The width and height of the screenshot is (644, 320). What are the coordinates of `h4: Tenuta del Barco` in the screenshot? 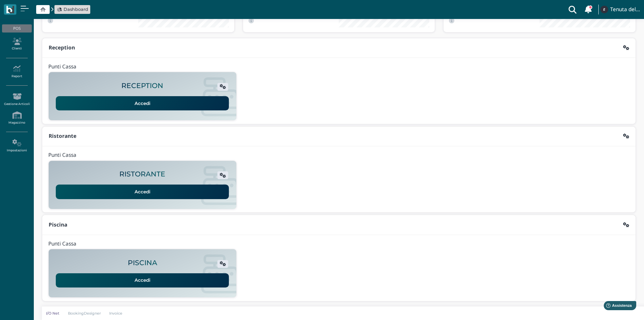 It's located at (625, 10).